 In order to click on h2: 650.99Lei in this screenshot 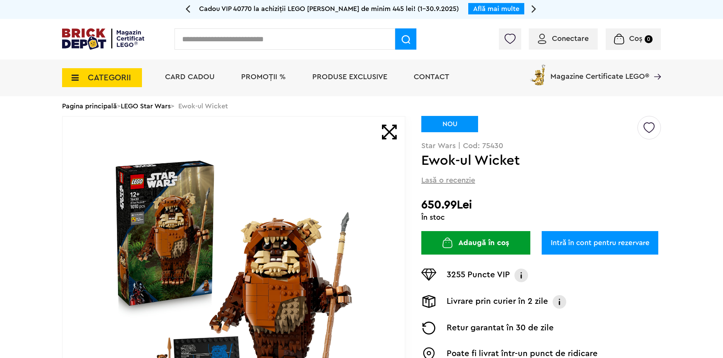, I will do `click(541, 205)`.